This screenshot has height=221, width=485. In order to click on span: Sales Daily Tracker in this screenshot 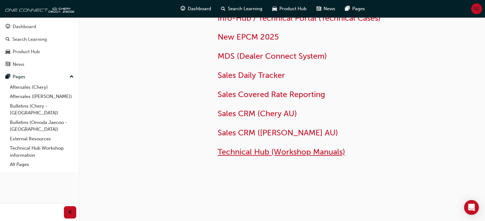, I will do `click(251, 75)`.